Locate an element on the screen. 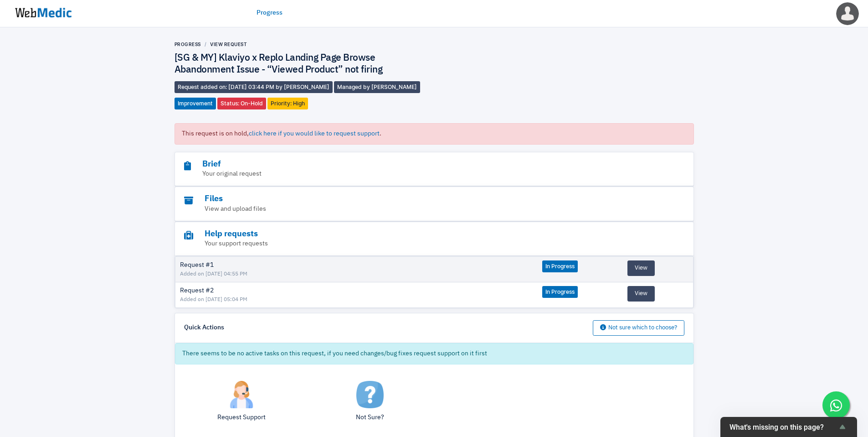 The width and height of the screenshot is (868, 437). span: Status: On-Hold is located at coordinates (242, 104).